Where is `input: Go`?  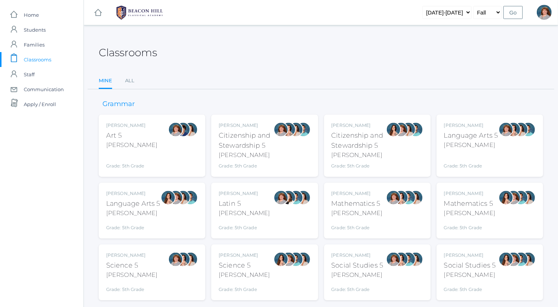
input: Go is located at coordinates (513, 12).